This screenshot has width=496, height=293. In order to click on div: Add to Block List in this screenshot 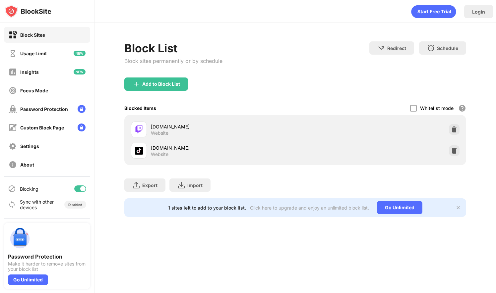, I will do `click(161, 84)`.